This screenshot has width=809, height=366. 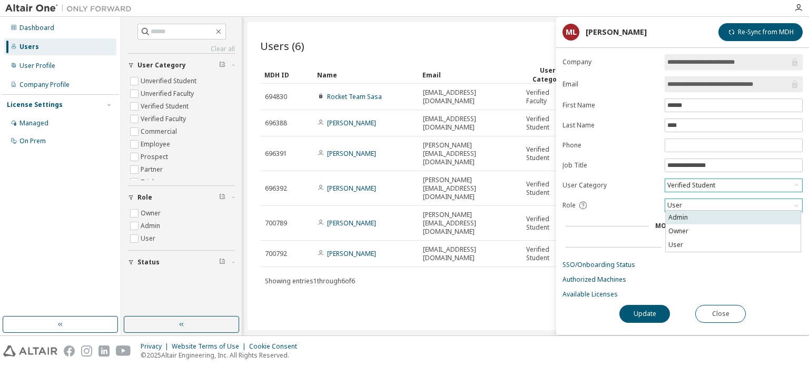 I want to click on a: Available Licenses, so click(x=683, y=295).